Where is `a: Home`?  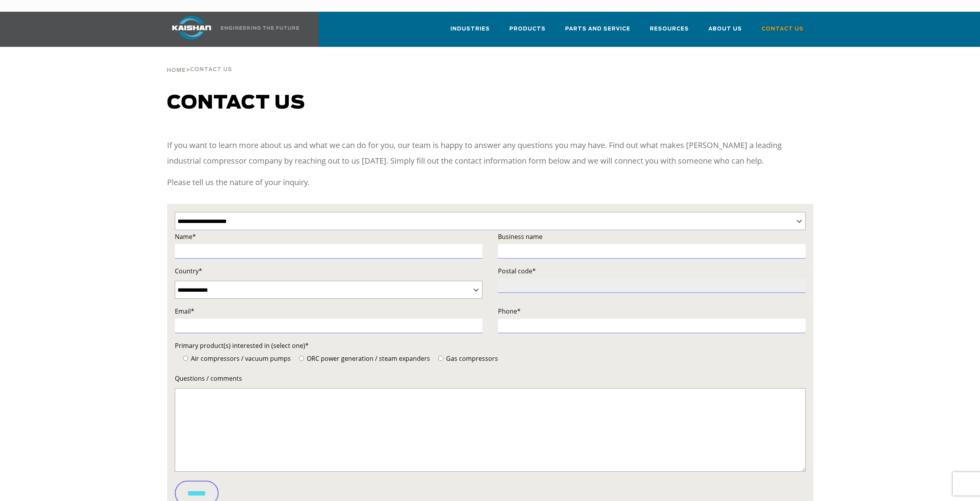
a: Home is located at coordinates (176, 70).